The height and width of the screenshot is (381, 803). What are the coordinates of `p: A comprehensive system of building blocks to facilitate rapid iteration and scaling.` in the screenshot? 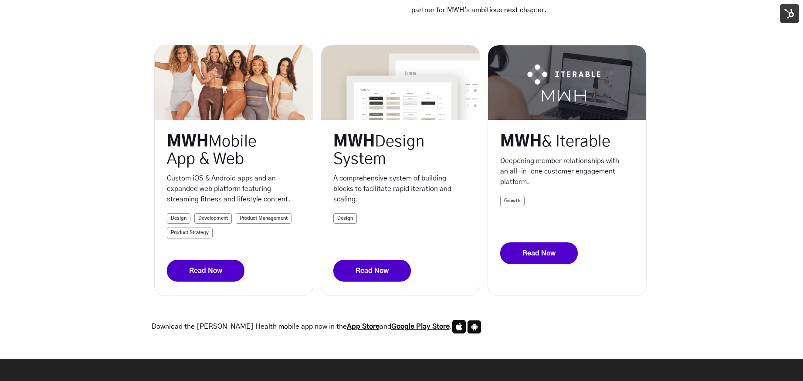 It's located at (406, 186).